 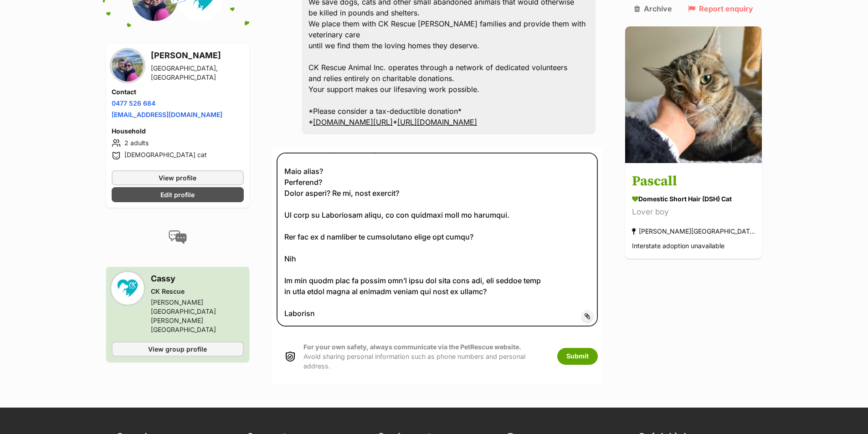 I want to click on img: CK Rescue profile pic, so click(x=127, y=288).